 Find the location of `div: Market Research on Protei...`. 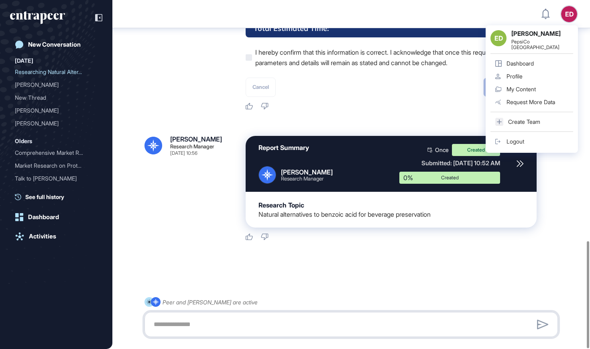

div: Market Research on Protei... is located at coordinates (53, 165).